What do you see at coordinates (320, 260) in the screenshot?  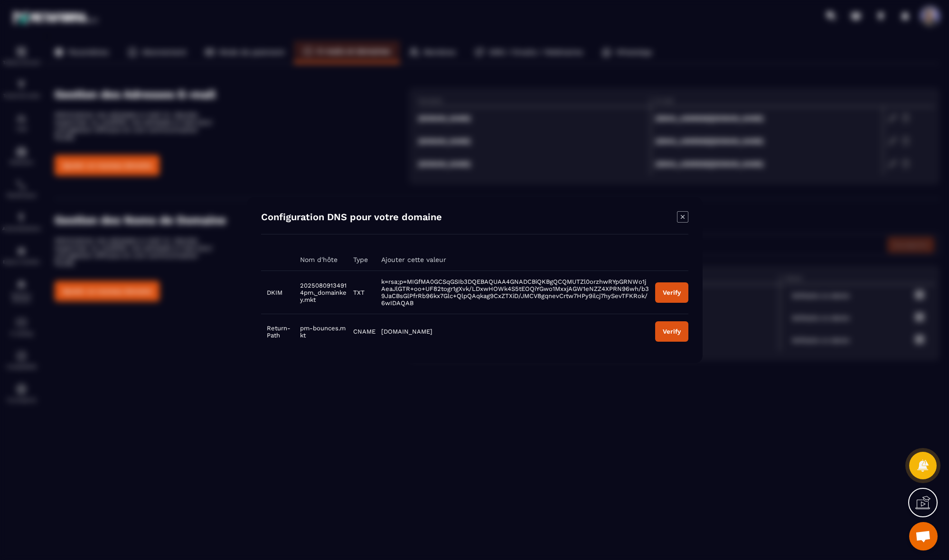 I see `th: Nom d'hôte` at bounding box center [320, 260].